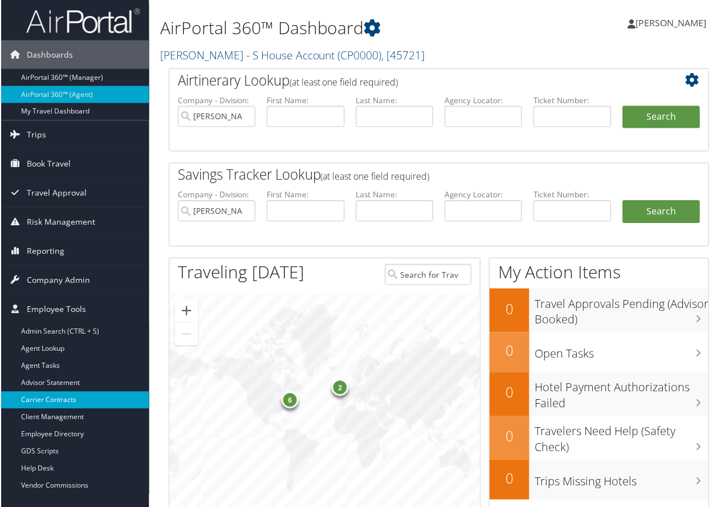 The height and width of the screenshot is (507, 725). What do you see at coordinates (216, 211) in the screenshot?
I see `input: search accounts` at bounding box center [216, 211].